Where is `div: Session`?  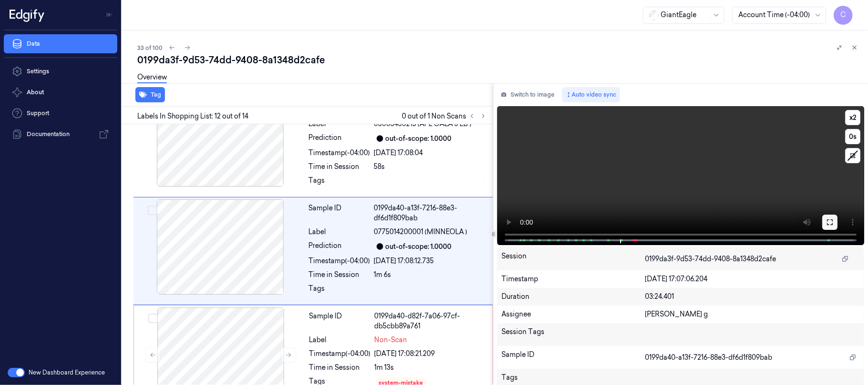
div: Session is located at coordinates (573, 259).